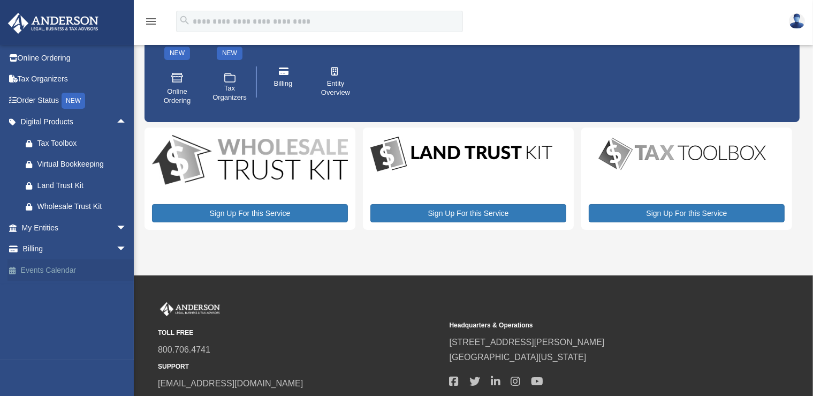 This screenshot has height=396, width=813. What do you see at coordinates (184, 349) in the screenshot?
I see `a: 800.706.4741` at bounding box center [184, 349].